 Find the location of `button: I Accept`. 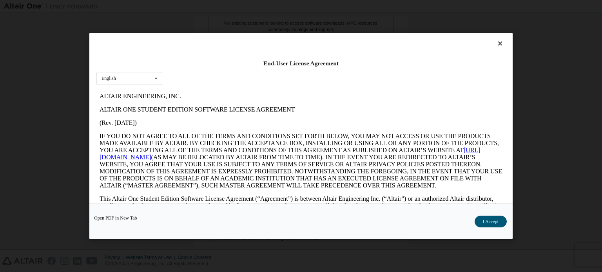

button: I Accept is located at coordinates (490, 222).